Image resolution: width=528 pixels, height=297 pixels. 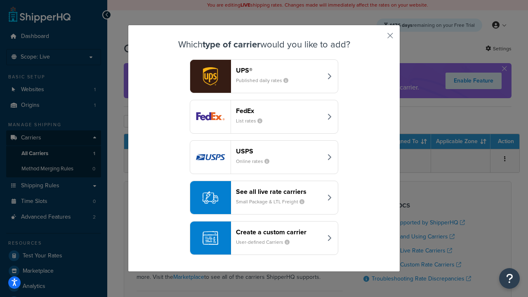 I want to click on button: ups logoUPS®Published daily rates, so click(x=264, y=76).